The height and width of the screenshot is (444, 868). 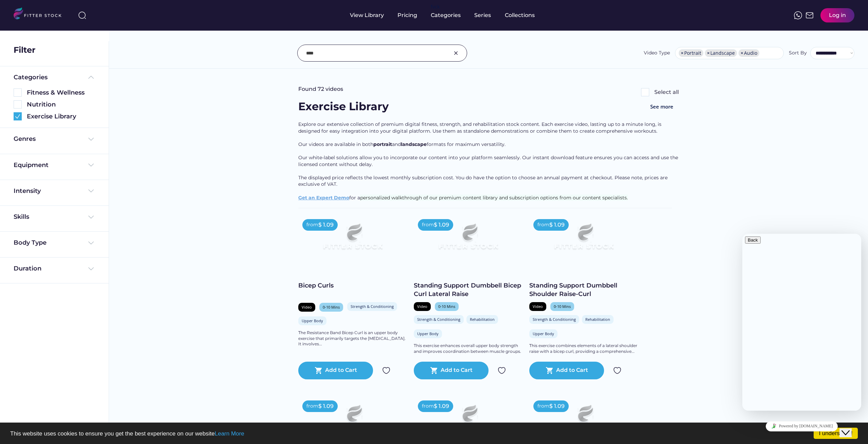 I want to click on img: Frame%20%285%29.svg, so click(x=91, y=77).